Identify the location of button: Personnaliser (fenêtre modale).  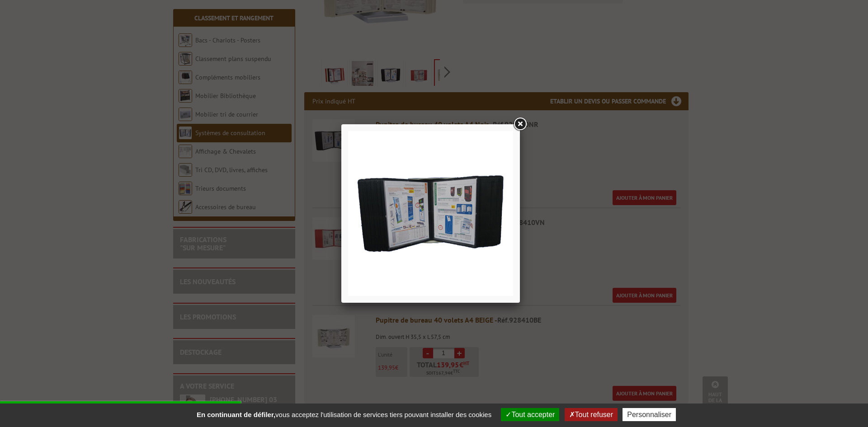
(649, 414).